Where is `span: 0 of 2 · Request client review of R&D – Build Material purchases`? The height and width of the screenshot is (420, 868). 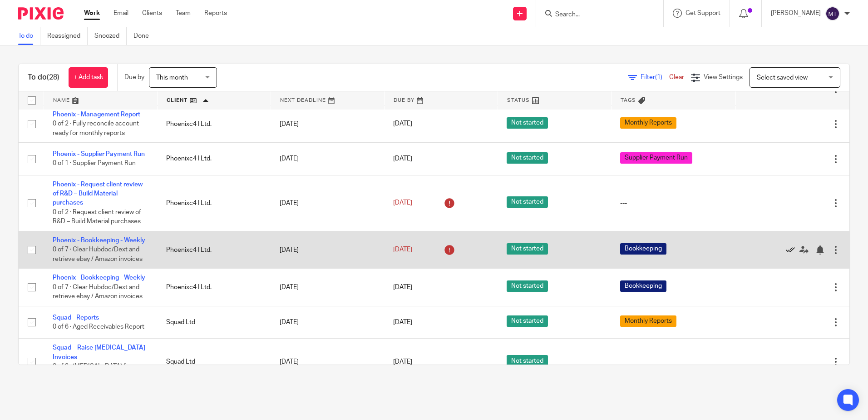 span: 0 of 2 · Request client review of R&D – Build Material purchases is located at coordinates (96, 217).